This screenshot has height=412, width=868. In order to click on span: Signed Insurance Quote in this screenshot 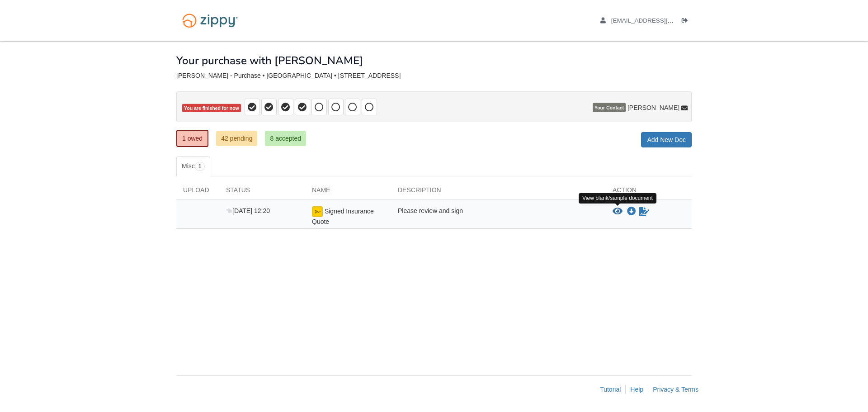, I will do `click(343, 216)`.